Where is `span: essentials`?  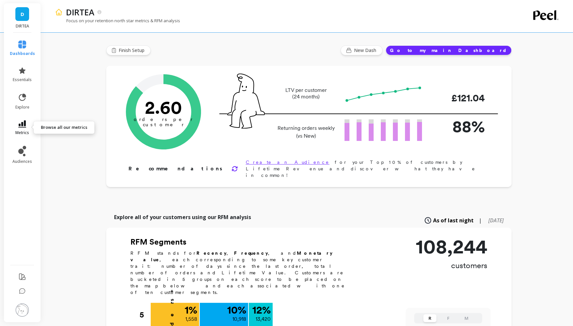
span: essentials is located at coordinates (22, 80).